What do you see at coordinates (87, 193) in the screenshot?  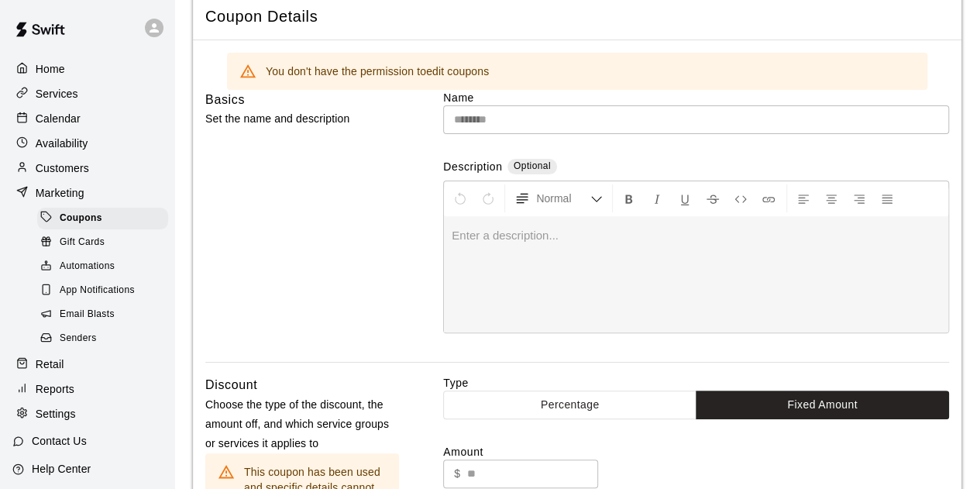 I see `div: Marketing` at bounding box center [87, 193].